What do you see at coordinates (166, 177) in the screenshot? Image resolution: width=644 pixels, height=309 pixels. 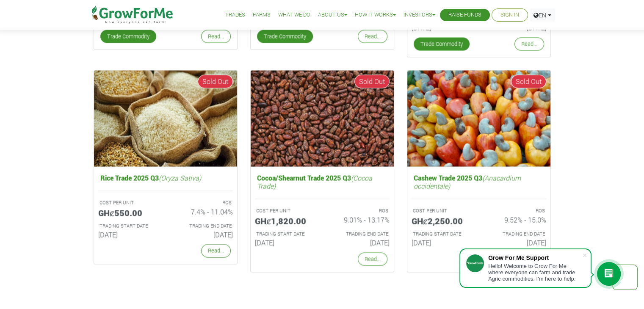 I see `h5: Rice Trade 2025 Q3` at bounding box center [166, 177].